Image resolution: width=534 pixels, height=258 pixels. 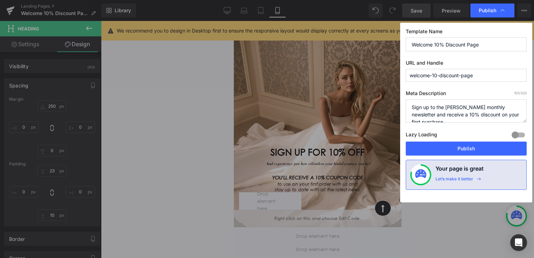 I want to click on label: Template Name, so click(x=466, y=33).